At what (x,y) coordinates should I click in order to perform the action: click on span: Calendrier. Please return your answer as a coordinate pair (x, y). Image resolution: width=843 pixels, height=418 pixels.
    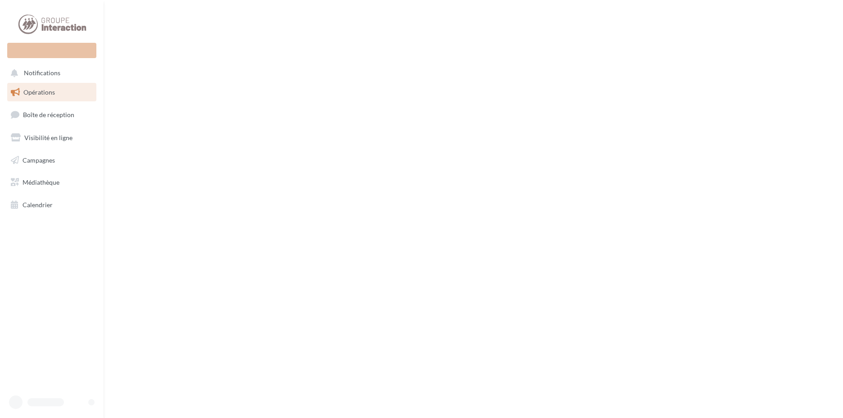
    Looking at the image, I should click on (37, 204).